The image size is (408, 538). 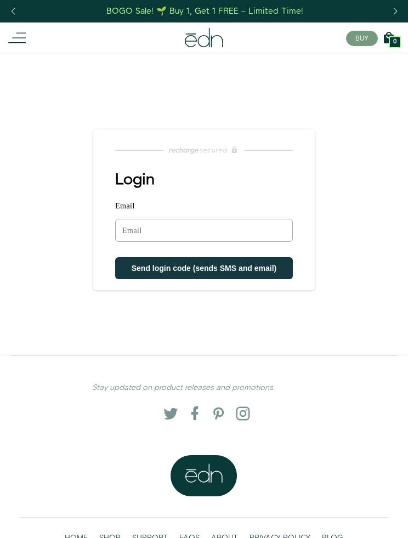 What do you see at coordinates (204, 268) in the screenshot?
I see `button: Send login code (sends SMS and email)` at bounding box center [204, 268].